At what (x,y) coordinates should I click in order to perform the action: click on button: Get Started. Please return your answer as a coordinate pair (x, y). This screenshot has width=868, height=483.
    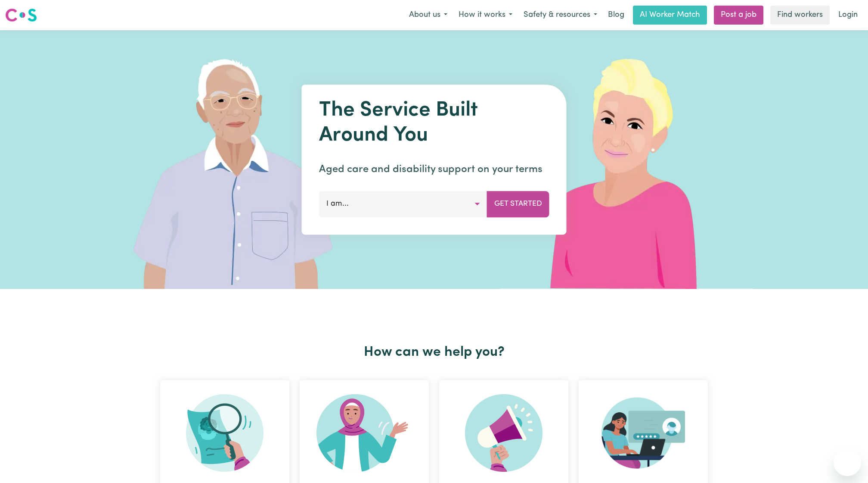
    Looking at the image, I should click on (518, 204).